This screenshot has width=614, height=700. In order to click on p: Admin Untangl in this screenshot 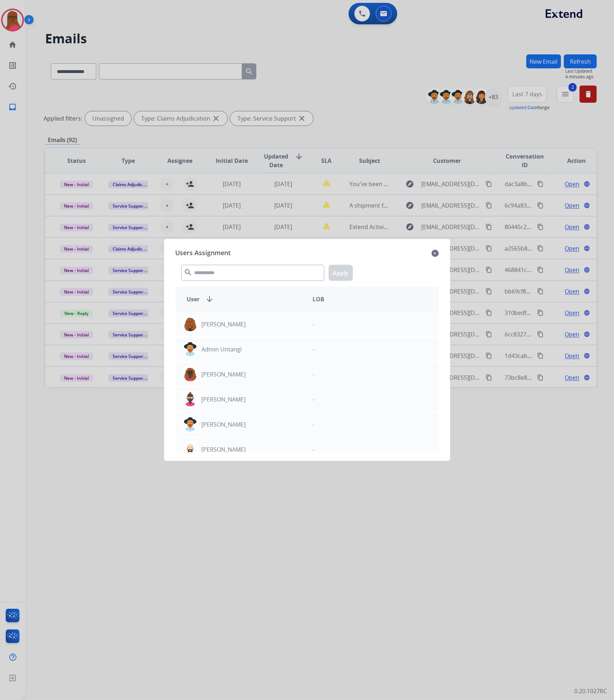, I will do `click(222, 349)`.